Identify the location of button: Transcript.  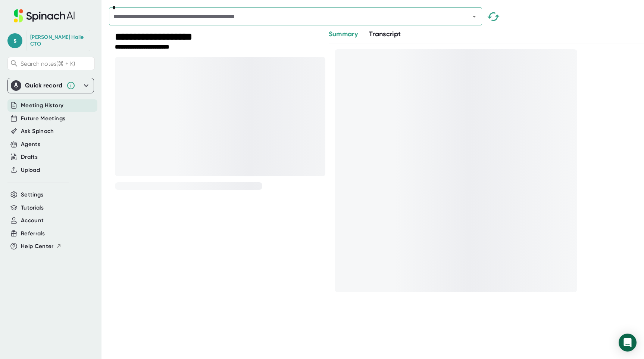
(385, 34).